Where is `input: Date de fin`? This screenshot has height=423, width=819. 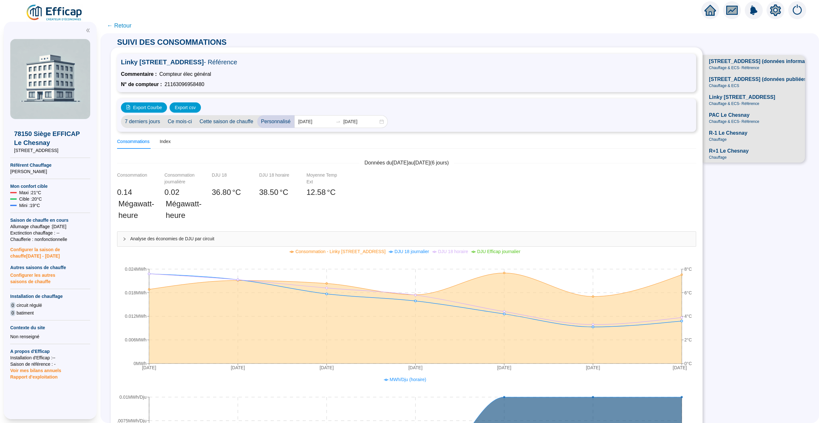
input: Date de fin is located at coordinates (361, 122).